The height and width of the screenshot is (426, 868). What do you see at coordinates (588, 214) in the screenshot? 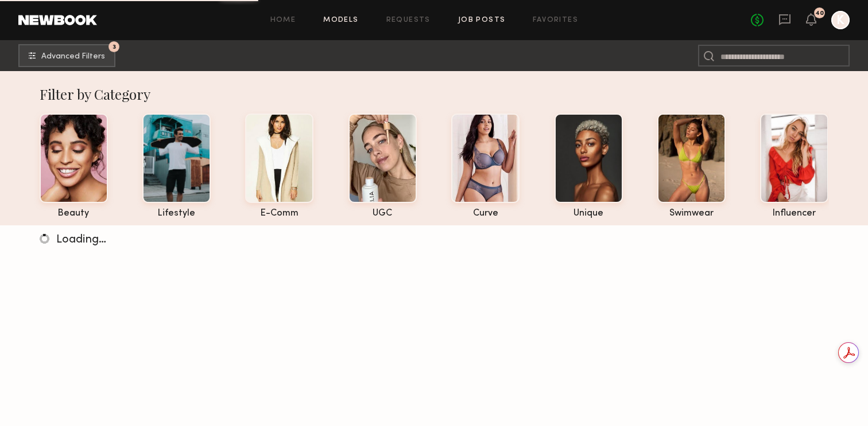
I see `div: unique` at bounding box center [588, 214].